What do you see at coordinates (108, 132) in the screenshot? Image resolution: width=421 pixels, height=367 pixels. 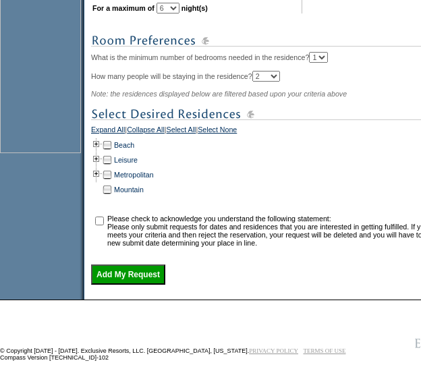 I see `a: Expand All` at bounding box center [108, 132].